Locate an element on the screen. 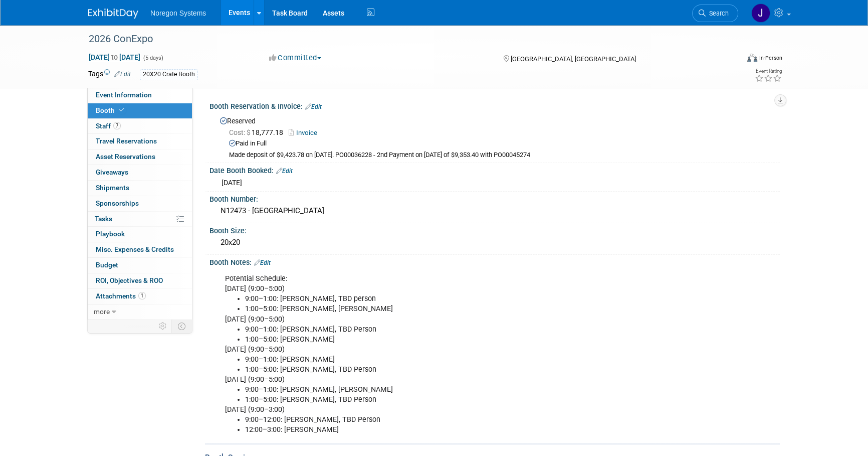 This screenshot has width=868, height=456. a: Search is located at coordinates (715, 13).